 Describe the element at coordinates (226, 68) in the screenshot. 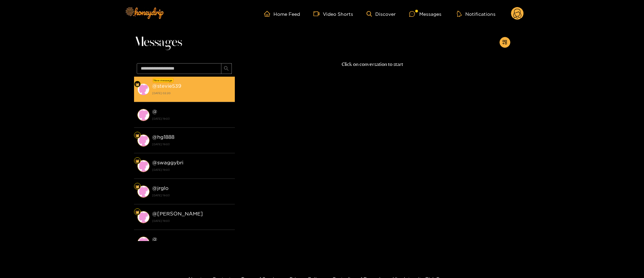

I see `button: search` at that location.